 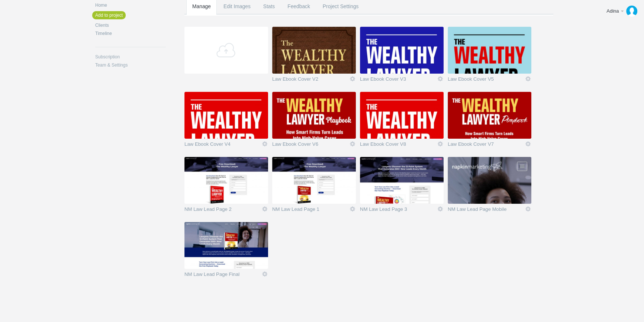 I want to click on a: NM Law Lead Page 3, so click(x=399, y=210).